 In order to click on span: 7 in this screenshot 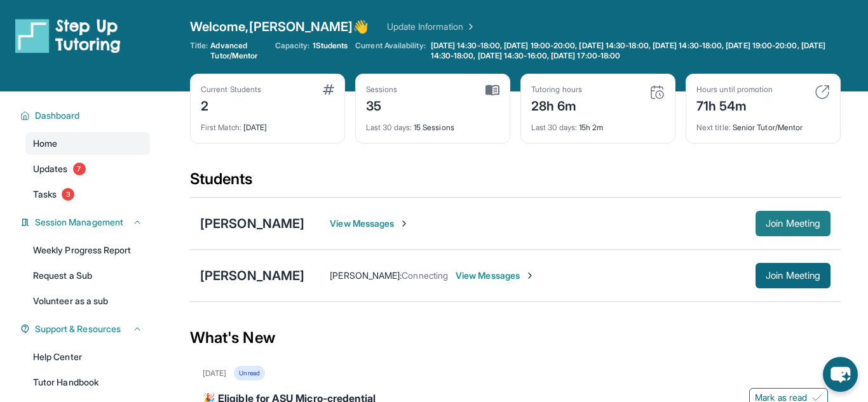, I will do `click(79, 169)`.